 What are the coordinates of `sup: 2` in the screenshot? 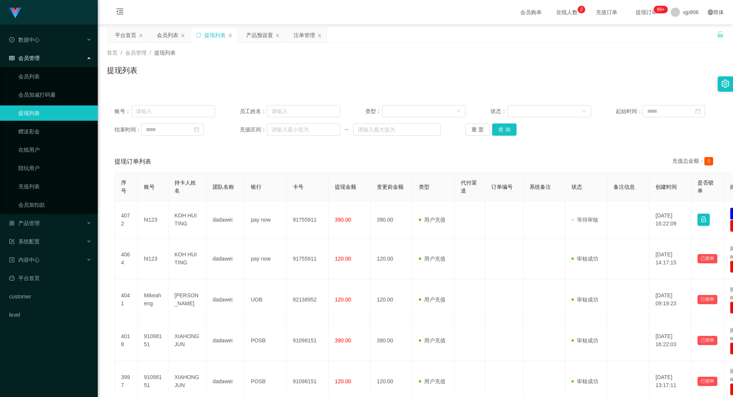 It's located at (582, 10).